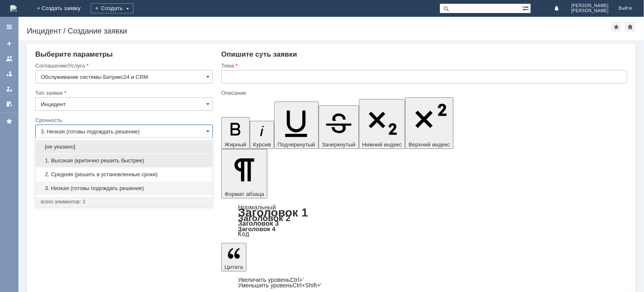 The image size is (644, 292). Describe the element at coordinates (258, 223) in the screenshot. I see `a: Заголовок 3` at that location.